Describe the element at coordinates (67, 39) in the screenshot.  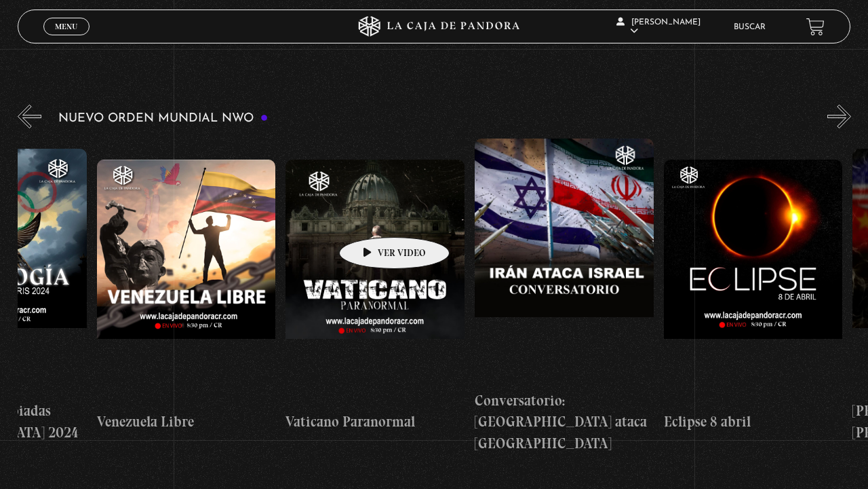
I see `span: Cerrar` at that location.